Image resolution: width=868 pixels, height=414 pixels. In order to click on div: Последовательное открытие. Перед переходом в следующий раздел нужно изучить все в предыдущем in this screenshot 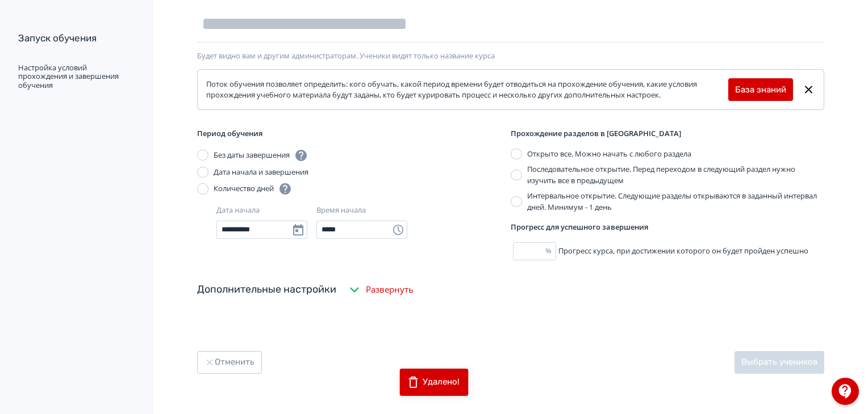, I will do `click(676, 175)`.